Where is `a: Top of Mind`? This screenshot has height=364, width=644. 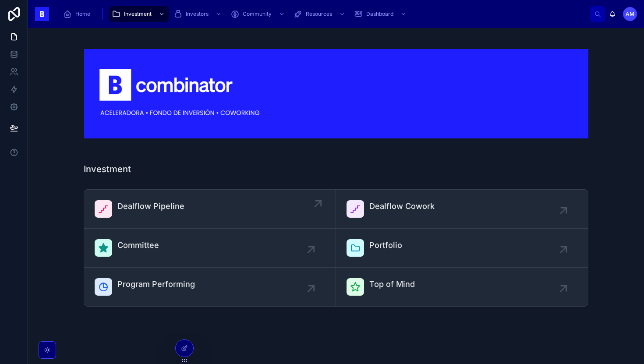
a: Top of Mind is located at coordinates (462, 287).